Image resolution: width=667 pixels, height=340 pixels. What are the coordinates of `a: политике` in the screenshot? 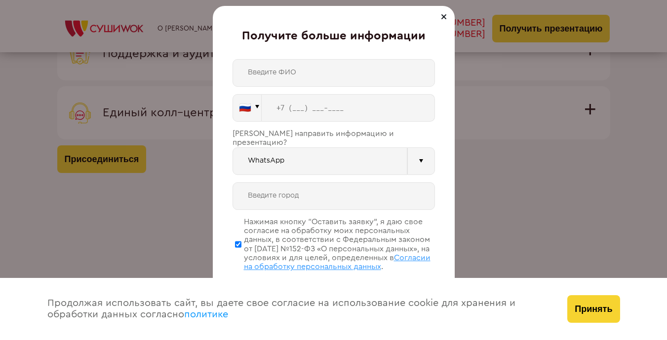 It's located at (206, 315).